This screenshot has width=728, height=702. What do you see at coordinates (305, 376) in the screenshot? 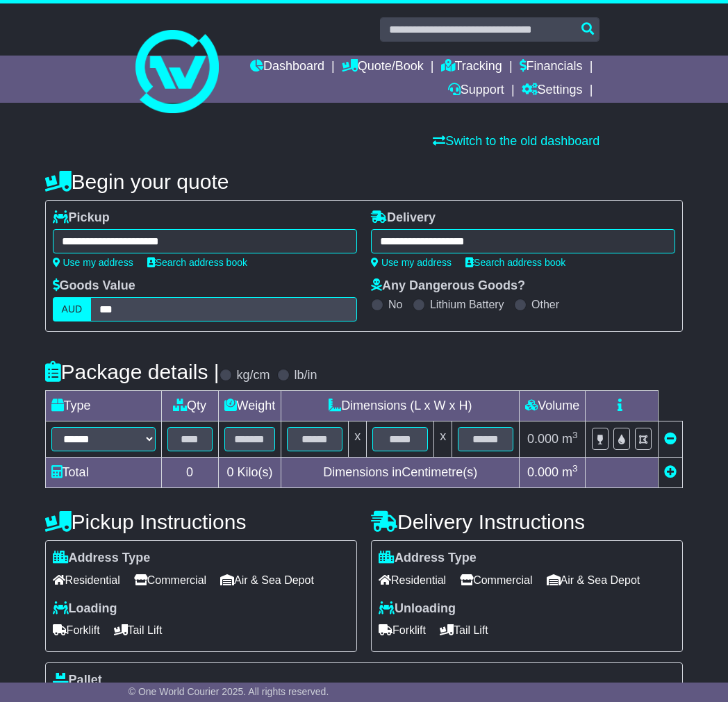
I see `label: lb/in` at bounding box center [305, 376].